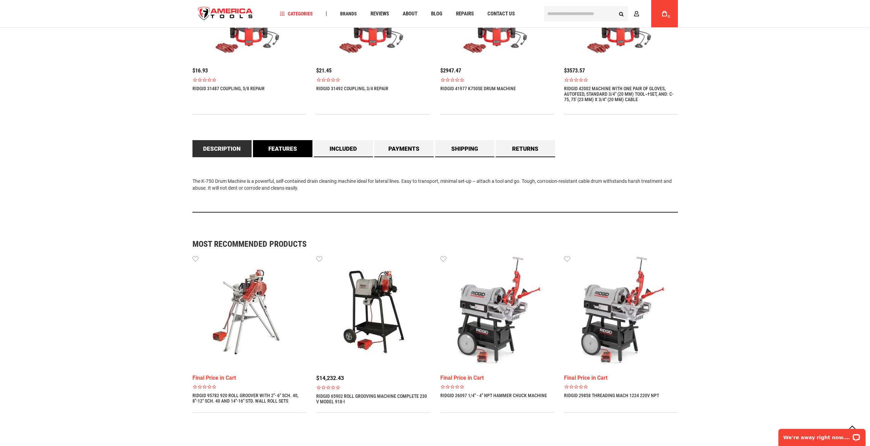 Image resolution: width=870 pixels, height=446 pixels. I want to click on img: RIDGID 26097 1/4" - 4" NPT HAMMER CHUCK MACHINE, so click(497, 312).